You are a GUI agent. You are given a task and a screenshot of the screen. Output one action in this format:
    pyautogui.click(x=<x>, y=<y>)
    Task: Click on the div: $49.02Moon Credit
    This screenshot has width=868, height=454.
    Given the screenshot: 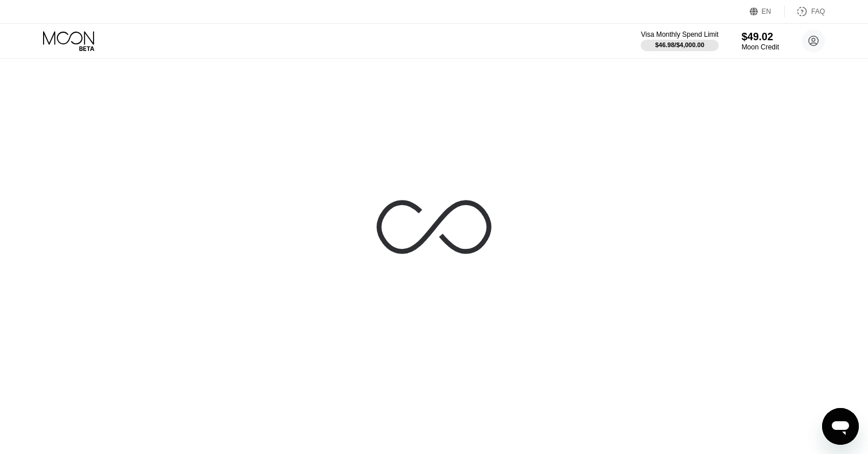 What is the action you would take?
    pyautogui.click(x=760, y=41)
    